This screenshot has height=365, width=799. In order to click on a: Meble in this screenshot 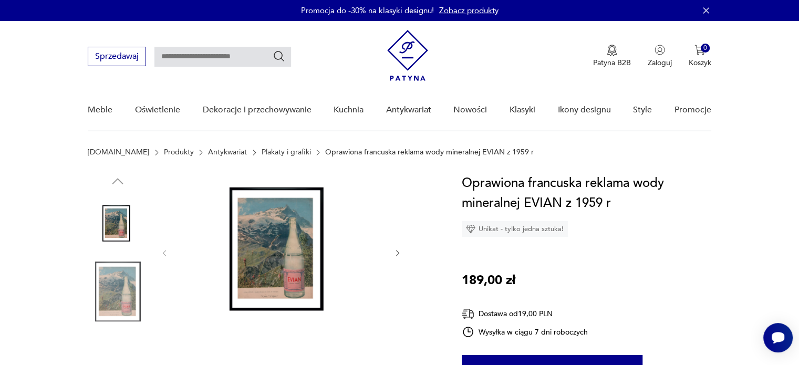, I will do `click(100, 110)`.